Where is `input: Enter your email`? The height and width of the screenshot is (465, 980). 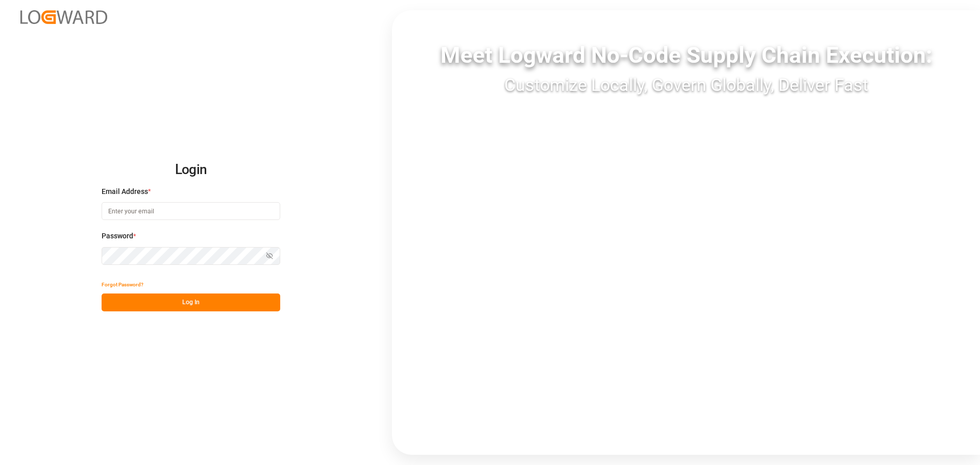
input: Enter your email is located at coordinates (191, 211).